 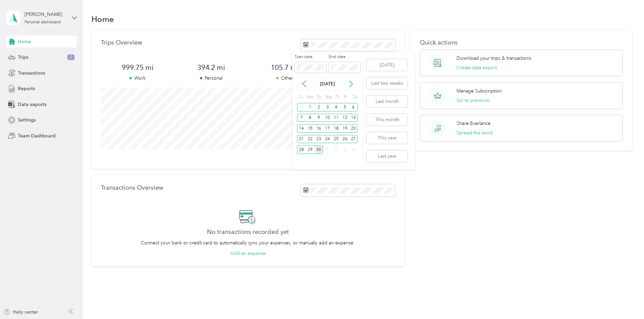 What do you see at coordinates (387, 138) in the screenshot?
I see `button: This year` at bounding box center [387, 138].